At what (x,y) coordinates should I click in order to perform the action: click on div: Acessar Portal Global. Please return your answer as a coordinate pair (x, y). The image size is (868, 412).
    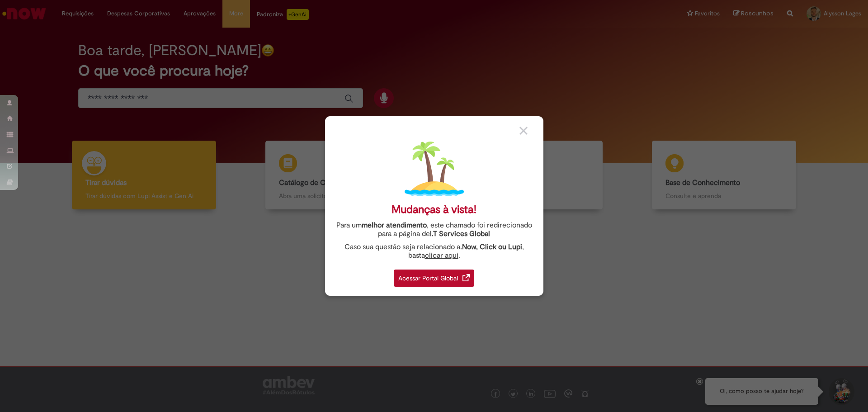
    Looking at the image, I should click on (434, 278).